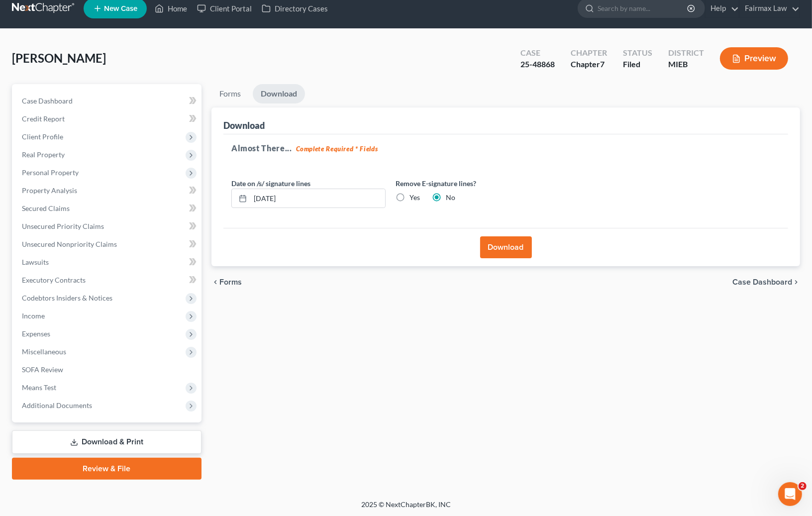  What do you see at coordinates (46, 208) in the screenshot?
I see `span: Secured Claims` at bounding box center [46, 208].